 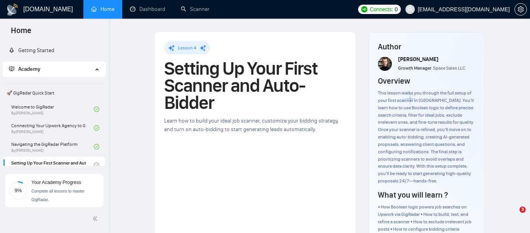 What do you see at coordinates (255, 85) in the screenshot?
I see `h1: Setting Up Your First Scanner and Auto-Bidder` at bounding box center [255, 85].